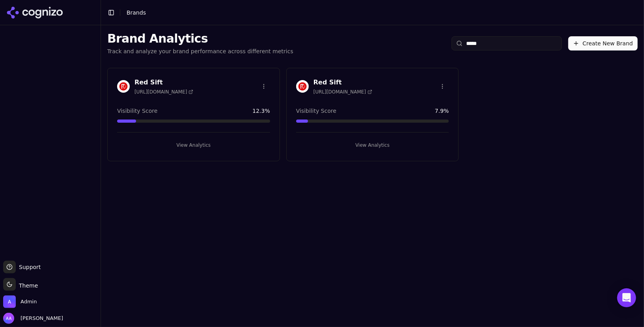 This screenshot has width=644, height=327. What do you see at coordinates (20, 302) in the screenshot?
I see `button: Open organization switcher` at bounding box center [20, 302].